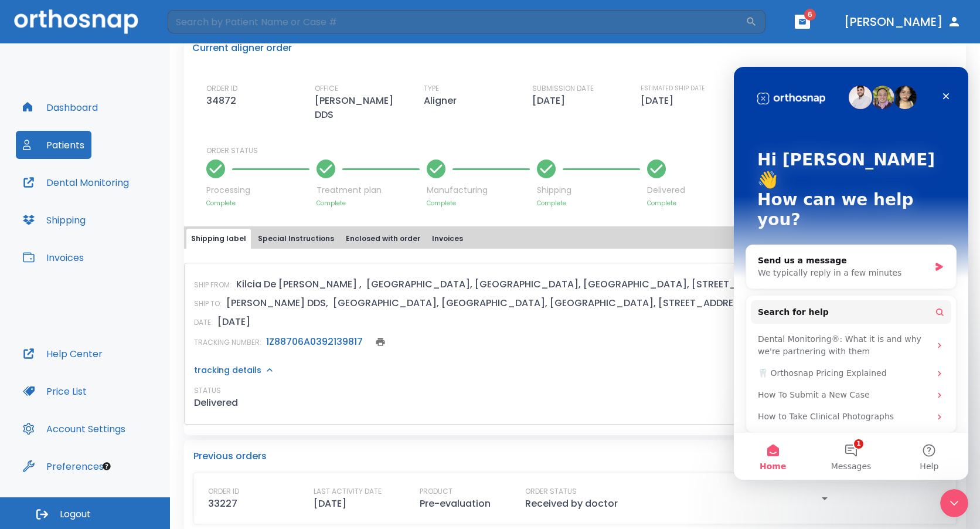 Image resolution: width=980 pixels, height=529 pixels. What do you see at coordinates (203, 323) in the screenshot?
I see `p: DATE:` at bounding box center [203, 323].